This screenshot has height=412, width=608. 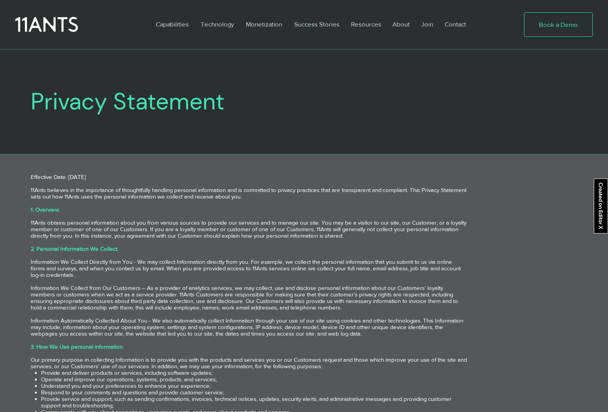 What do you see at coordinates (317, 24) in the screenshot?
I see `a: Success Stories` at bounding box center [317, 24].